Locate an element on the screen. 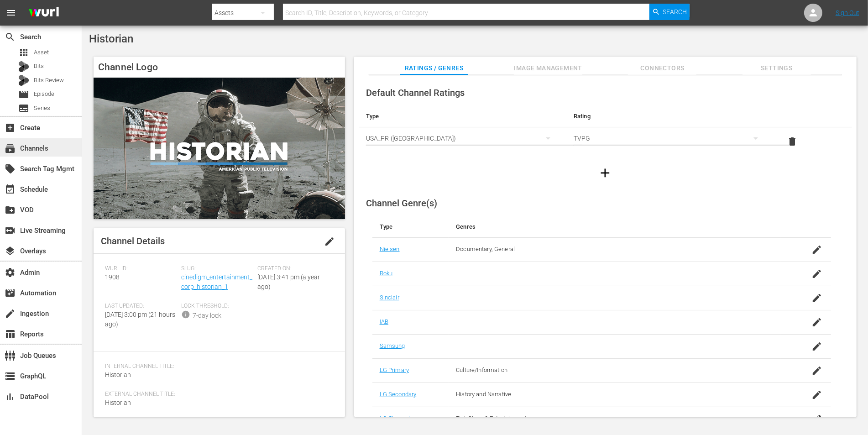 Image resolution: width=868 pixels, height=435 pixels. span: Live Streaming is located at coordinates (10, 231).